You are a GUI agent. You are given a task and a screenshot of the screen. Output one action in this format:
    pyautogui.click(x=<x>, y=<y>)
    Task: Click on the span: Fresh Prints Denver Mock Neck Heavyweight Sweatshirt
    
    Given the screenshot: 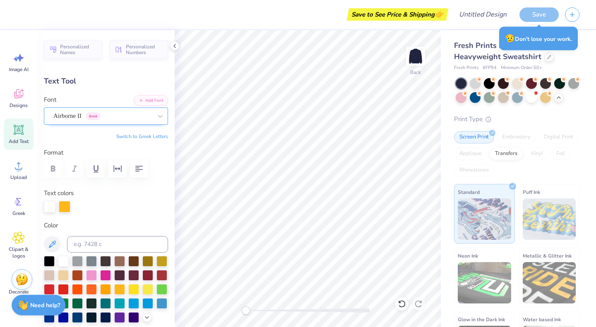 What is the action you would take?
    pyautogui.click(x=509, y=51)
    